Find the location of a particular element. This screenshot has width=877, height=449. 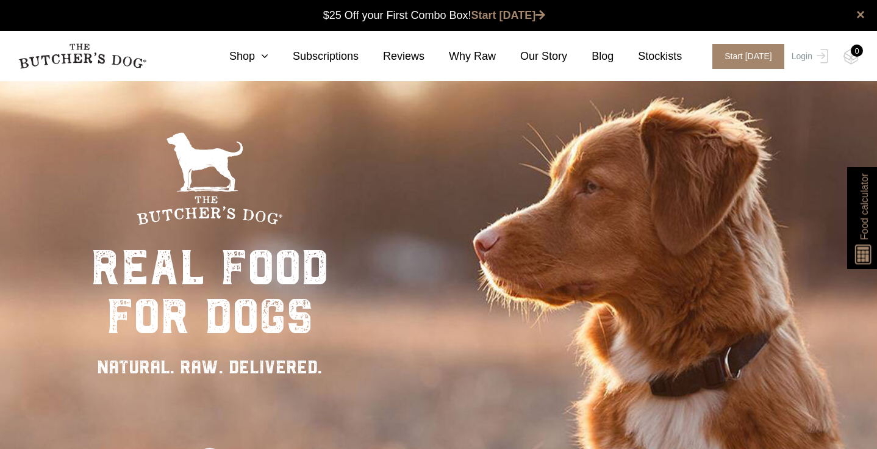

div: NATURAL. RAW. DELIVERED. is located at coordinates (210, 367).